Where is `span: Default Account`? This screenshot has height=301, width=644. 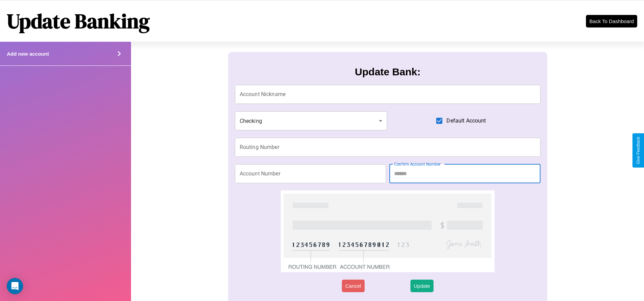
span: Default Account is located at coordinates (466, 121).